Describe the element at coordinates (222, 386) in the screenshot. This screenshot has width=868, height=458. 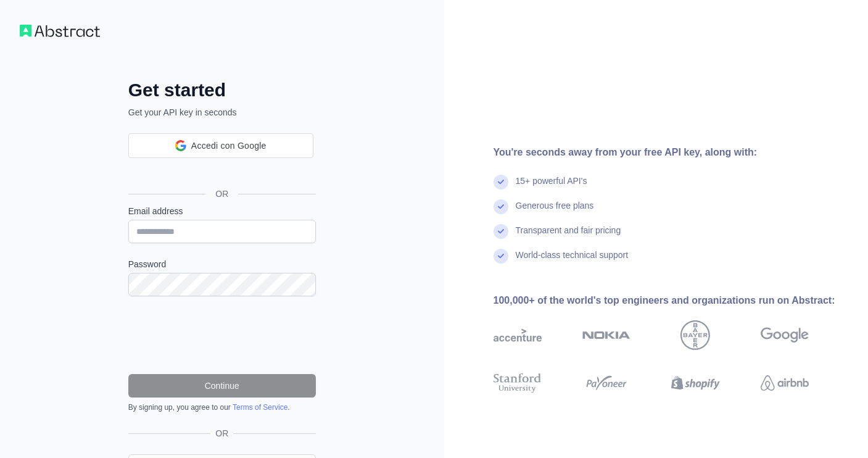
I see `button: Continue` at that location.